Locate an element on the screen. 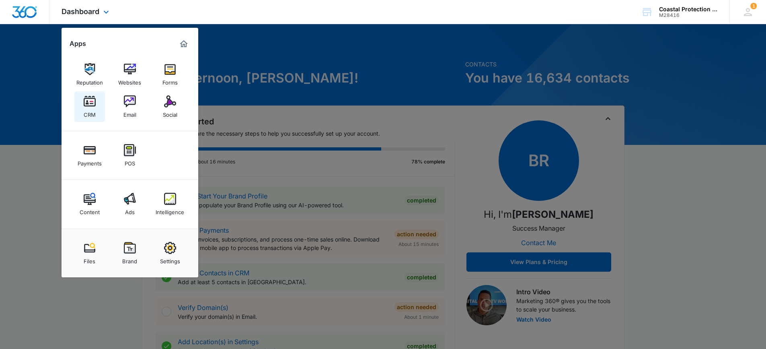 This screenshot has width=766, height=349. div: account id is located at coordinates (689, 15).